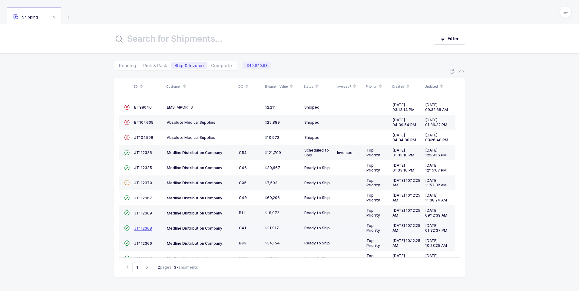  Describe the element at coordinates (271, 259) in the screenshot. I see `span: 7,265` at that location.